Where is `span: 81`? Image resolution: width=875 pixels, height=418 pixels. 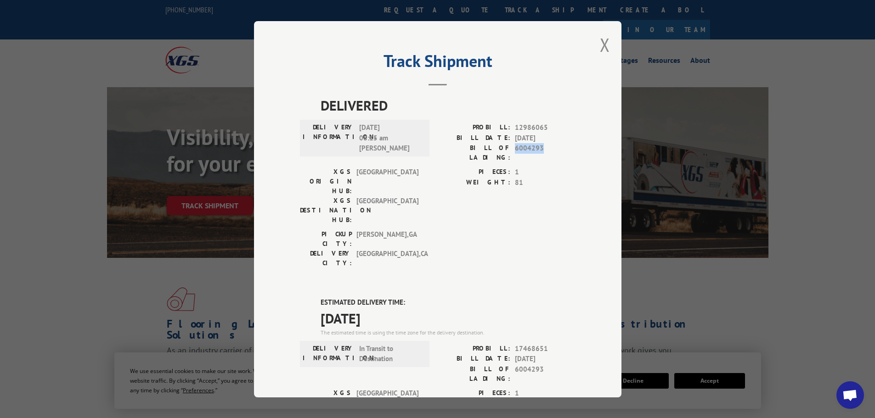 span: 81 is located at coordinates (545, 182).